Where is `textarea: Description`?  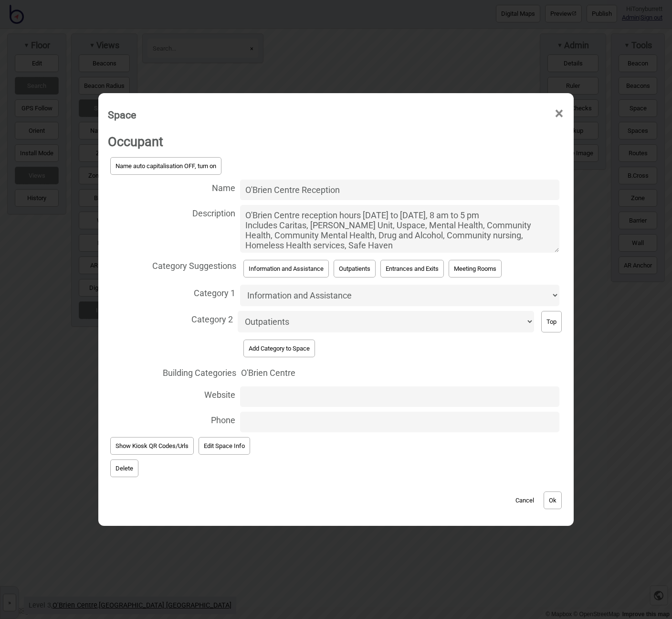 textarea: Description is located at coordinates (400, 229).